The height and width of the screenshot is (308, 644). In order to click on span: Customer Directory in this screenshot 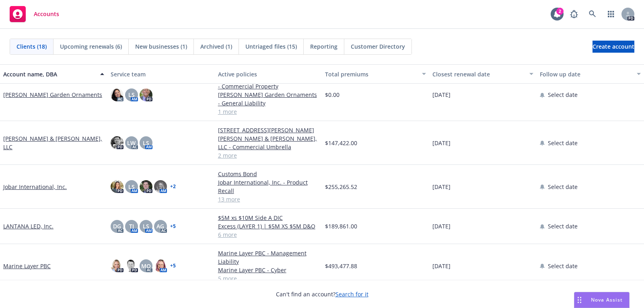, I will do `click(378, 46)`.